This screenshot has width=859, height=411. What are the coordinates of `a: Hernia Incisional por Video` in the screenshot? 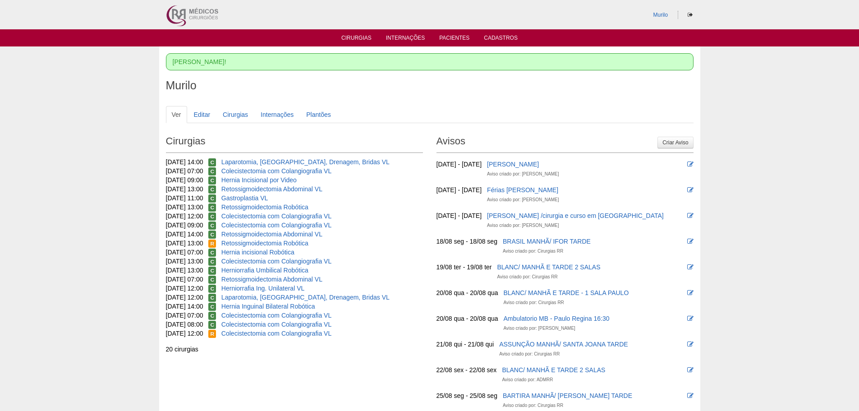 It's located at (259, 180).